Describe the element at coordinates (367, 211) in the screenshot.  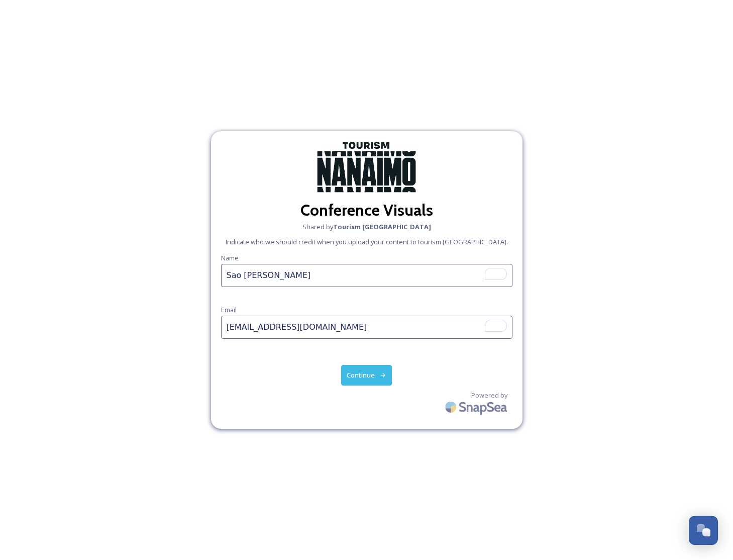
I see `h2: Conference Visuals` at that location.